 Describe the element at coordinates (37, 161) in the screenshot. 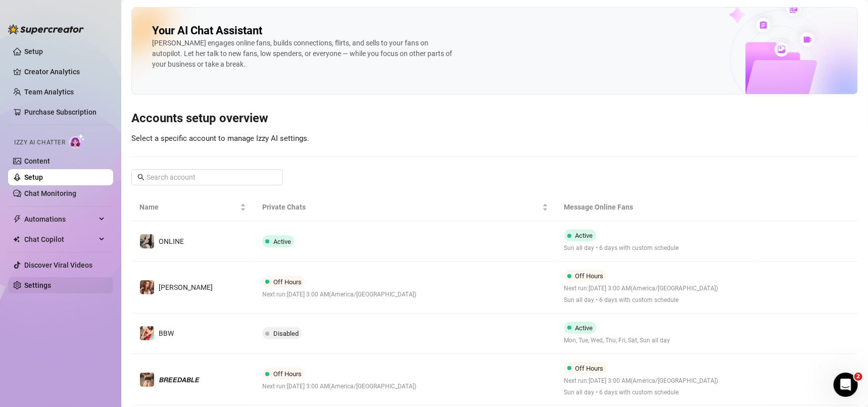

I see `a: Content` at that location.